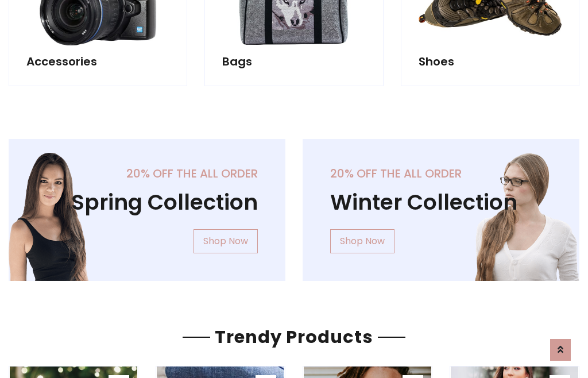  I want to click on h5: Bags, so click(293, 62).